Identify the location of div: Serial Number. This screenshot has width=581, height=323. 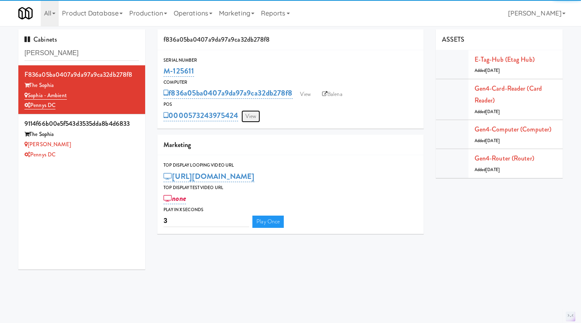
(290, 60).